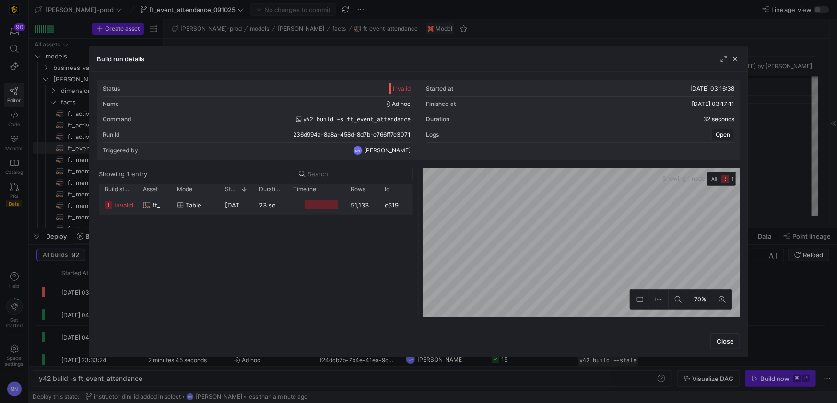 The height and width of the screenshot is (403, 837). I want to click on span: Rows, so click(358, 189).